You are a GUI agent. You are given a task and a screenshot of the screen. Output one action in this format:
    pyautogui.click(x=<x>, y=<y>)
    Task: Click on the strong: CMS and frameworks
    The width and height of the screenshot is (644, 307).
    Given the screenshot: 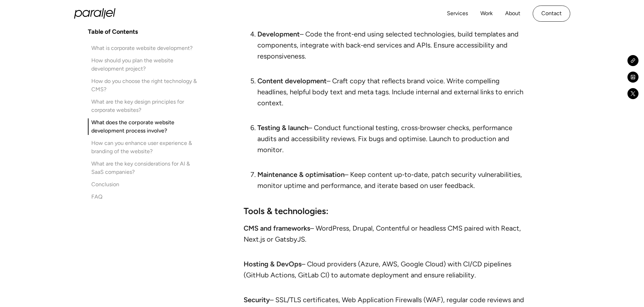 What is the action you would take?
    pyautogui.click(x=277, y=228)
    